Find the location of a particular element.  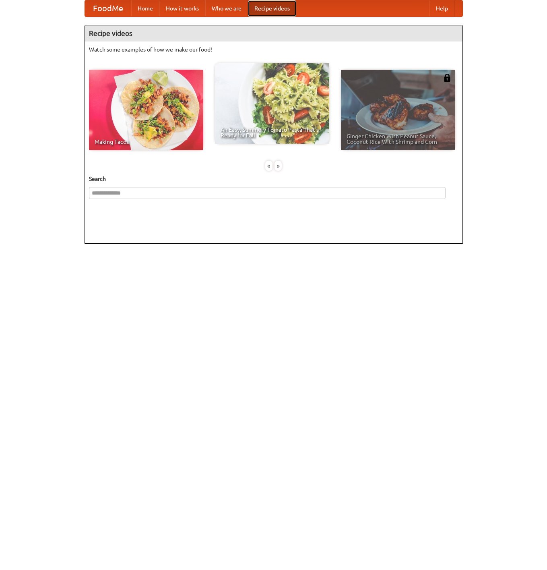

img: 483408.png is located at coordinates (447, 78).